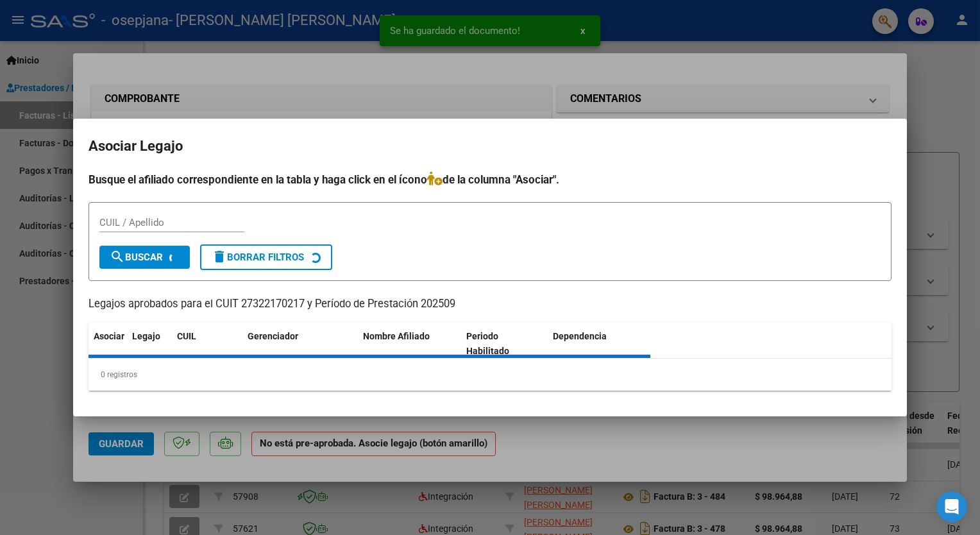 This screenshot has width=980, height=535. Describe the element at coordinates (187, 336) in the screenshot. I see `span: CUIL` at that location.